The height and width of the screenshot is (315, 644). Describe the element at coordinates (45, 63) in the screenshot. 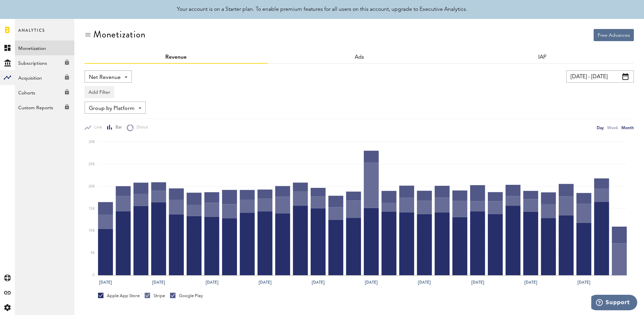

I see `a: Subscriptions` at that location.